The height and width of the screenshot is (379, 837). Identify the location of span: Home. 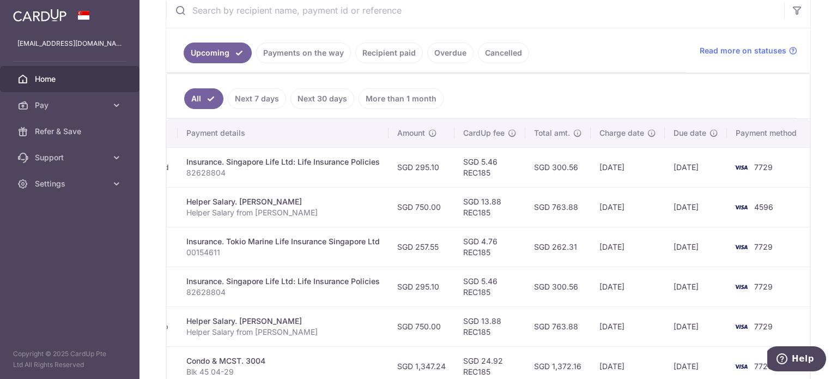
(71, 79).